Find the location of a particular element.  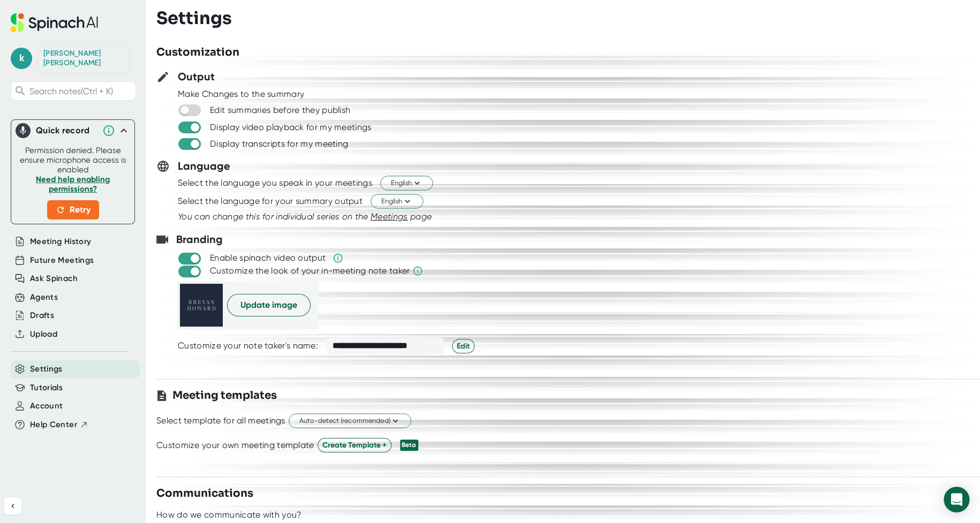

div: Display video playback for my meetings is located at coordinates (290, 127).